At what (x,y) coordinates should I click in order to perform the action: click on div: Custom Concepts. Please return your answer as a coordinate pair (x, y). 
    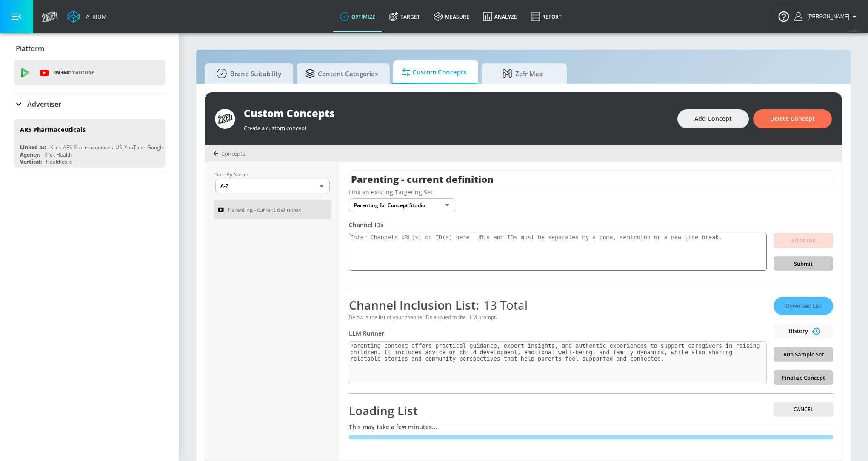
    Looking at the image, I should click on (456, 113).